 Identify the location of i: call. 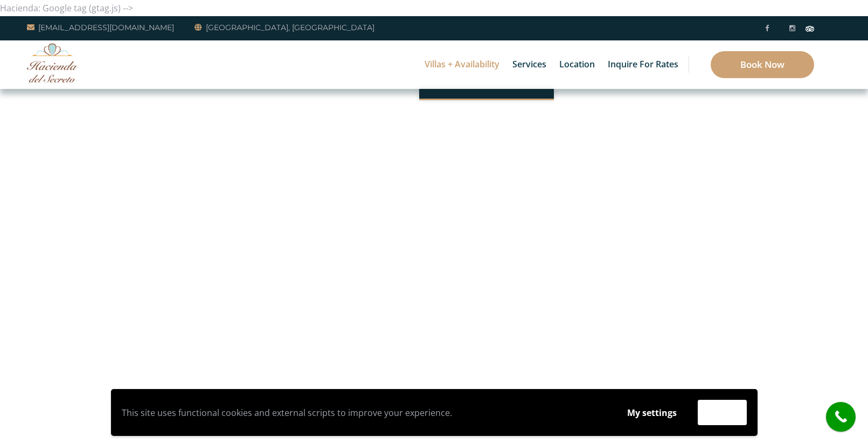
(840, 417).